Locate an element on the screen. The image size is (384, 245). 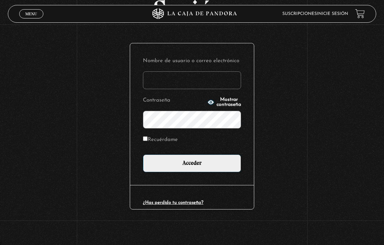
a: ¿Has perdido tu contraseña? is located at coordinates (173, 203).